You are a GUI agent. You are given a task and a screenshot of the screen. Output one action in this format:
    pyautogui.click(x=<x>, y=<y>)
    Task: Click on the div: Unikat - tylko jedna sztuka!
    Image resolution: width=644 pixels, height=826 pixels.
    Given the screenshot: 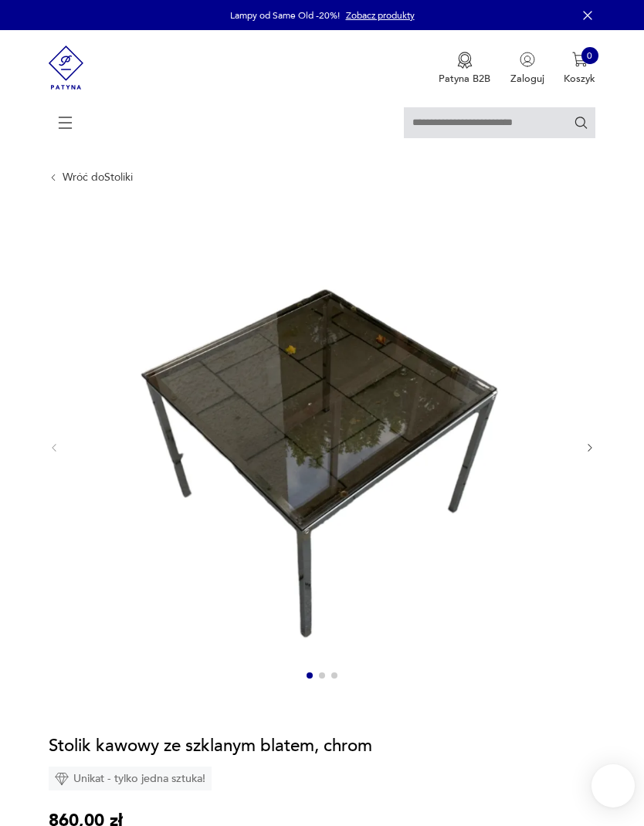 What is the action you would take?
    pyautogui.click(x=130, y=778)
    